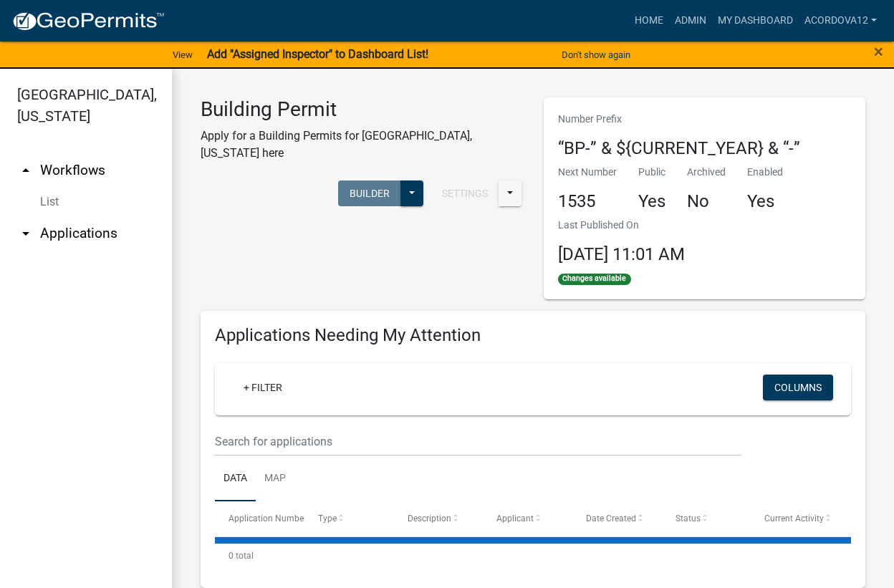 The width and height of the screenshot is (894, 588). Describe the element at coordinates (587, 202) in the screenshot. I see `h4: 1535` at that location.